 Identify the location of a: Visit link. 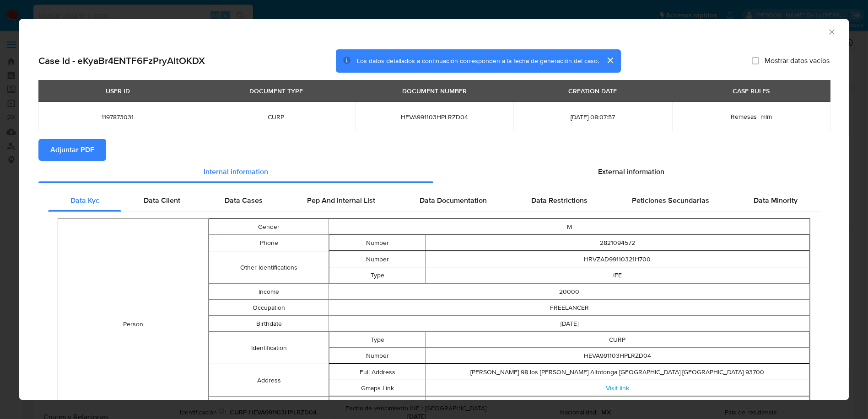
(617, 388).